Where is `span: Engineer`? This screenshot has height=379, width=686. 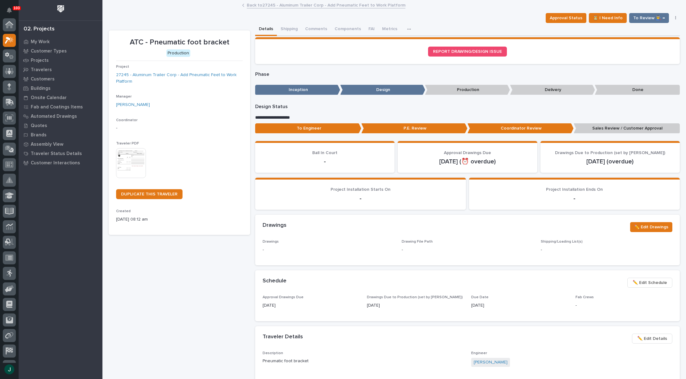 span: Engineer is located at coordinates (479, 353).